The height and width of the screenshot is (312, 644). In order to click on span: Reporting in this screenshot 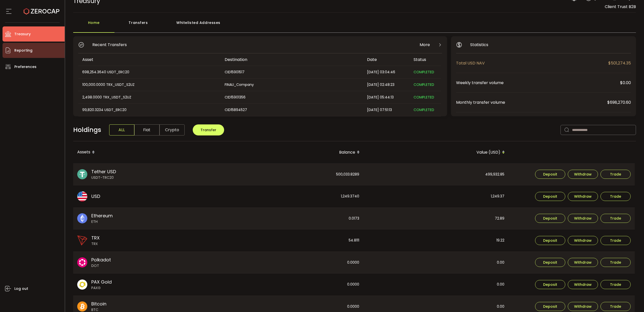, I will do `click(23, 50)`.